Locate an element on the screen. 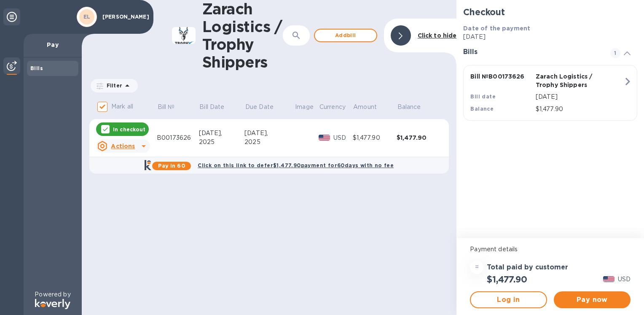 Image resolution: width=644 pixels, height=315 pixels. span: Log in is located at coordinates (508, 299).